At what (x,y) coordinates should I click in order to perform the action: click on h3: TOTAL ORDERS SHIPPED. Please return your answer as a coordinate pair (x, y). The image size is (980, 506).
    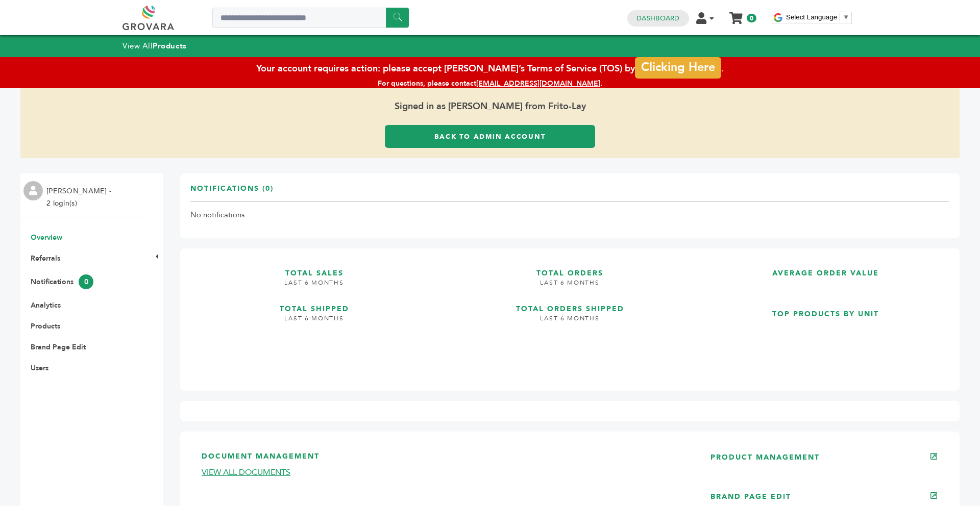
    Looking at the image, I should click on (569, 304).